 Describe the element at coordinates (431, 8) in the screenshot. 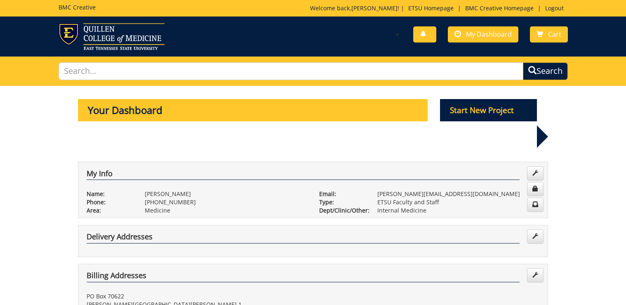

I see `a: ETSU Homepage` at that location.